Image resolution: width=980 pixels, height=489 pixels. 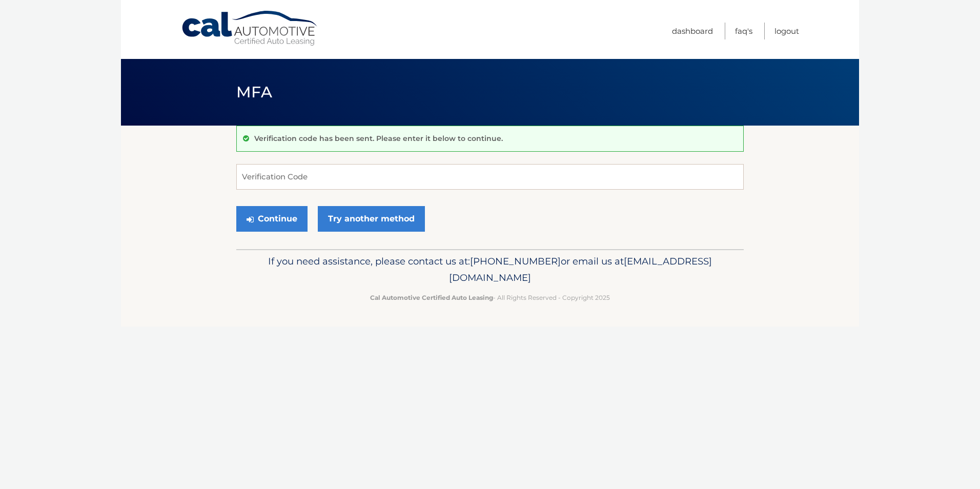 I want to click on strong: Cal Automotive Certified Auto Leasing, so click(x=432, y=297).